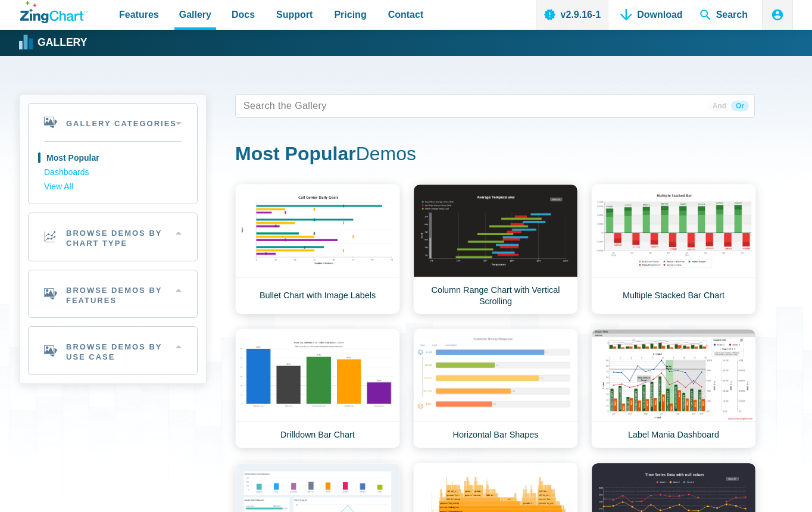 Image resolution: width=812 pixels, height=512 pixels. Describe the element at coordinates (113, 187) in the screenshot. I see `a: View All` at that location.